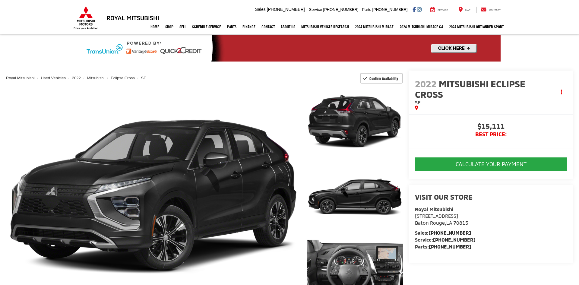  Describe the element at coordinates (561, 92) in the screenshot. I see `span: dropdown dots` at that location.